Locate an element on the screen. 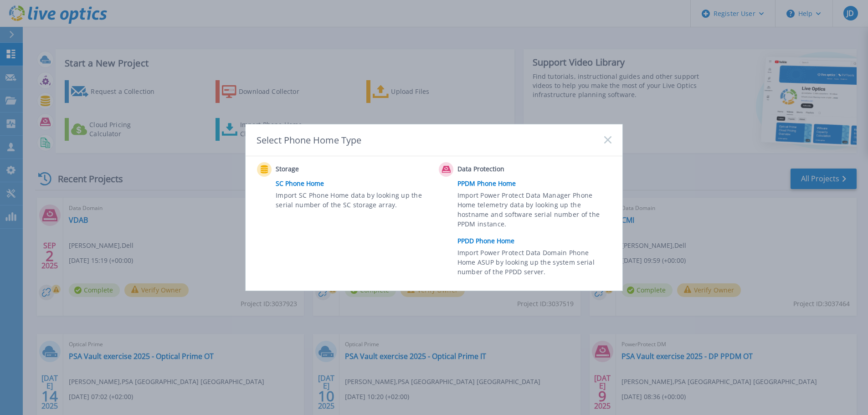 Image resolution: width=868 pixels, height=415 pixels. a: PPDM Phone Home is located at coordinates (537, 183).